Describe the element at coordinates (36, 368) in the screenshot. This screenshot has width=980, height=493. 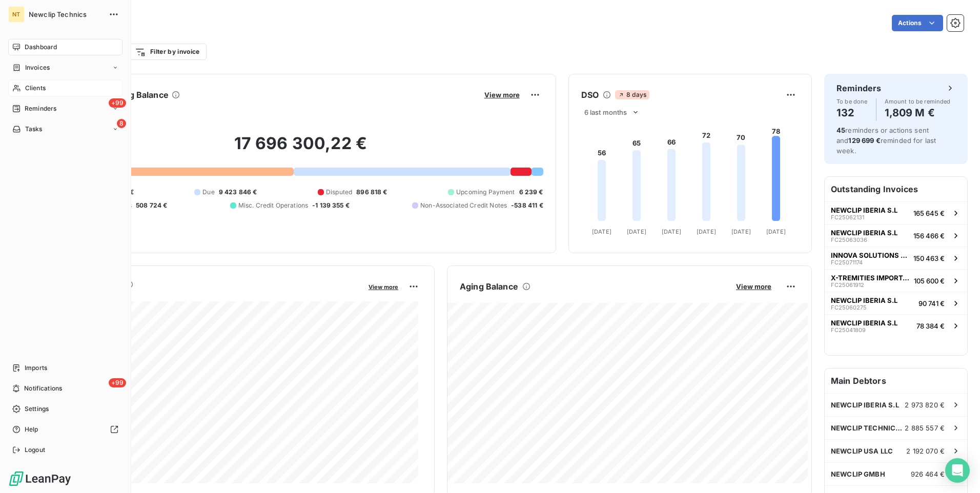
I see `span: Imports` at that location.